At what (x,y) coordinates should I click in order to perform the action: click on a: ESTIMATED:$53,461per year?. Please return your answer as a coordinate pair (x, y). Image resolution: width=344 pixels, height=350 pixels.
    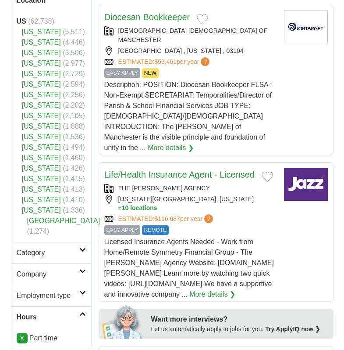
    Looking at the image, I should click on (165, 62).